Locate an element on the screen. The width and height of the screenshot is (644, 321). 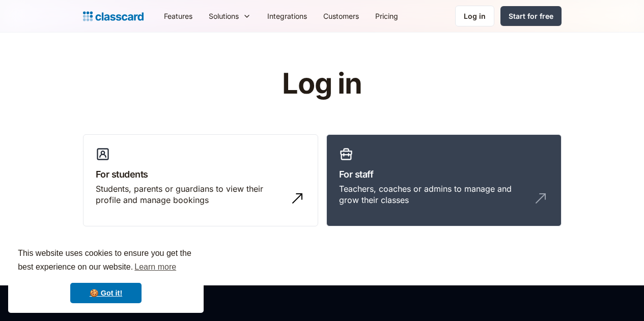
div: Log in is located at coordinates (475, 16).